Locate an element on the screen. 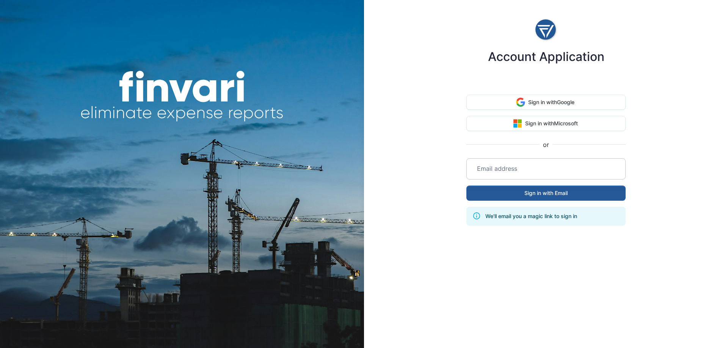  button: Sign in with Email is located at coordinates (546, 193).